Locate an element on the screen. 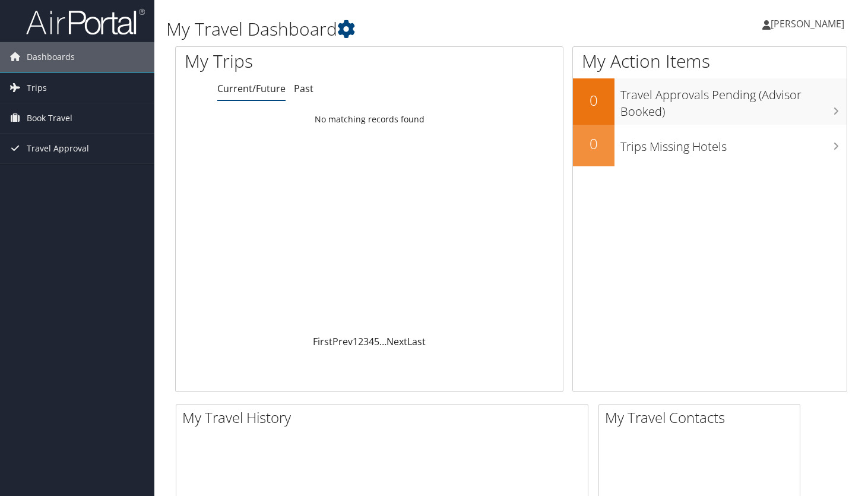 The image size is (868, 496). a: 0Travel Approvals Pending (Advisor Booked) is located at coordinates (710, 101).